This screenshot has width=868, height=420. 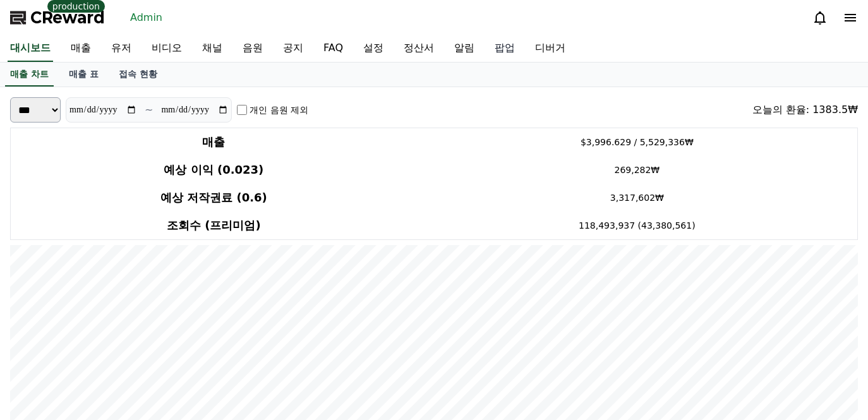 I want to click on a: 매출 표, so click(x=83, y=75).